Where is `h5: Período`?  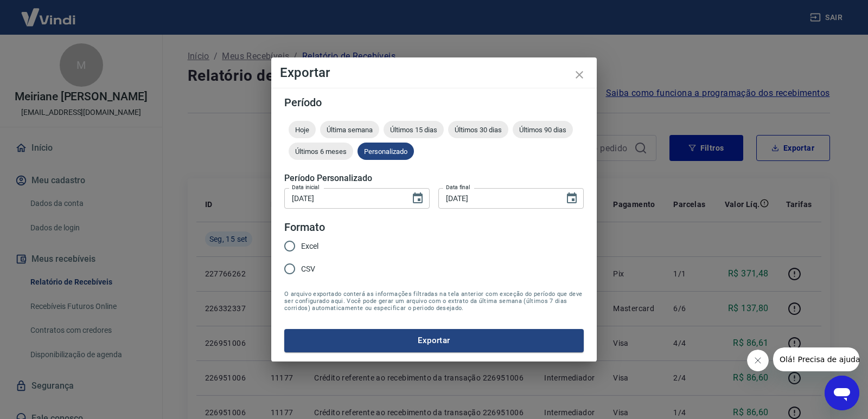 h5: Período is located at coordinates (434, 102).